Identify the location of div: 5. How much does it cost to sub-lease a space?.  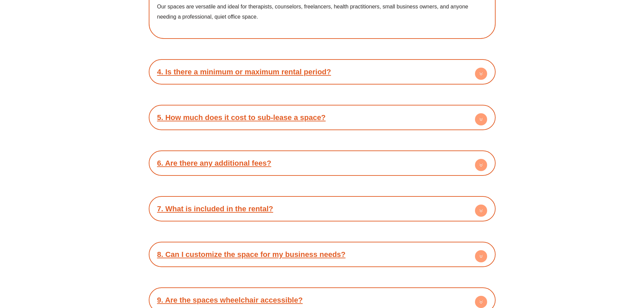
(323, 118).